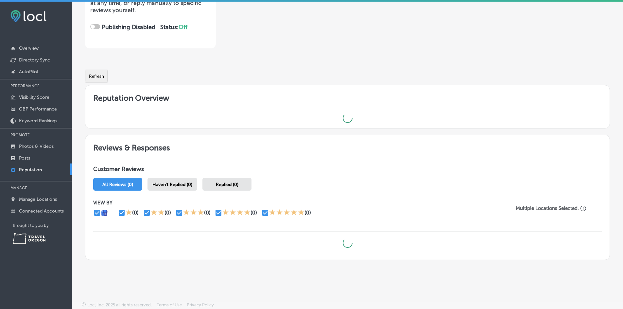  Describe the element at coordinates (38, 121) in the screenshot. I see `p: Keyword Rankings` at that location.